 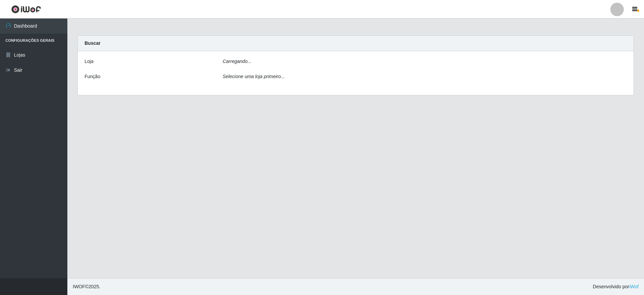 What do you see at coordinates (634, 286) in the screenshot?
I see `a: iWof` at bounding box center [634, 286].